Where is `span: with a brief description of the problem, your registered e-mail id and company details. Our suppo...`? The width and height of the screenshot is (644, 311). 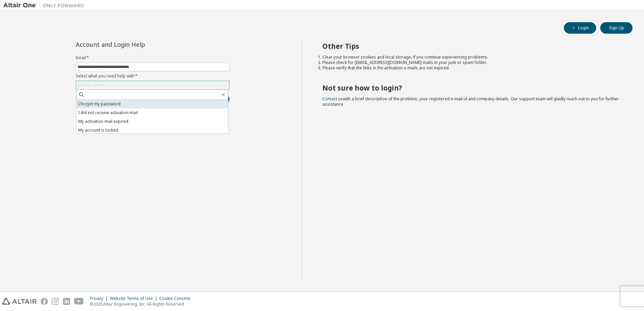 span: with a brief description of the problem, your registered e-mail id and company details. Our suppo... is located at coordinates (471, 101).